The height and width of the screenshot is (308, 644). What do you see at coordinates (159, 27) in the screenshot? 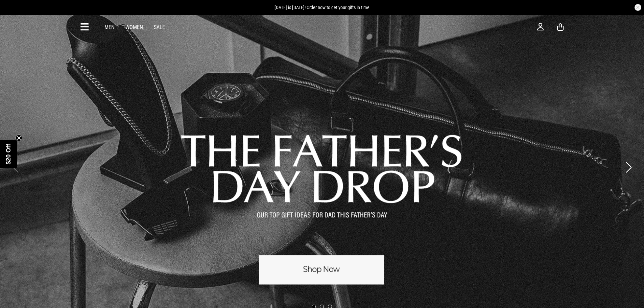
I see `a: Sale` at bounding box center [159, 27].